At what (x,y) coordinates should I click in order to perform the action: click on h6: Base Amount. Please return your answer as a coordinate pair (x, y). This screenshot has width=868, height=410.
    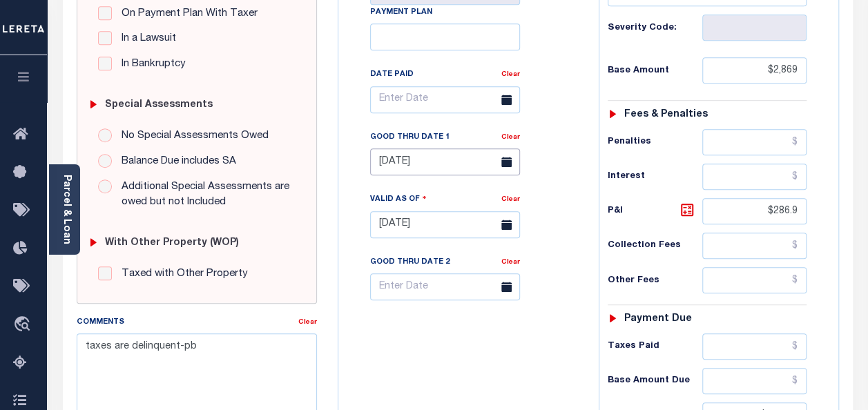
    Looking at the image, I should click on (654, 71).